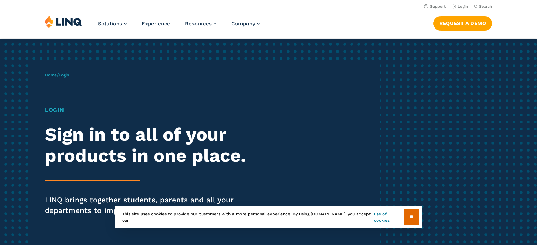 This screenshot has height=245, width=537. What do you see at coordinates (179, 26) in the screenshot?
I see `nav: Primary Navigation` at bounding box center [179, 26].